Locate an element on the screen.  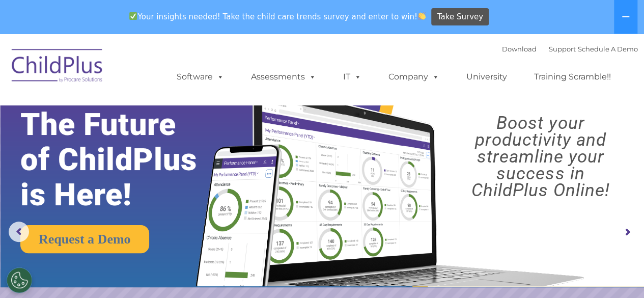
a: Request a Demo is located at coordinates (85, 239).